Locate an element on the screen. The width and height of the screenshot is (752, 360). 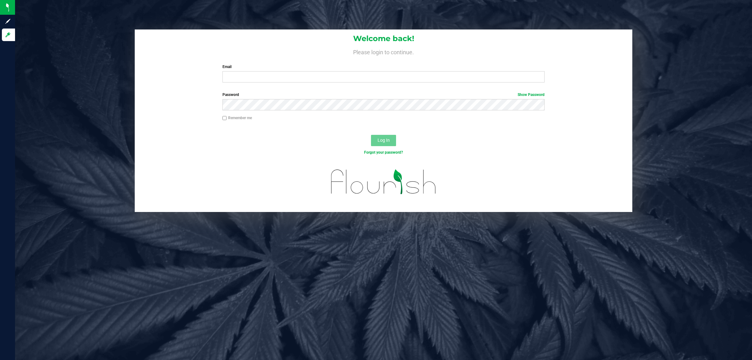
inline-svg: Log in is located at coordinates (8, 35).